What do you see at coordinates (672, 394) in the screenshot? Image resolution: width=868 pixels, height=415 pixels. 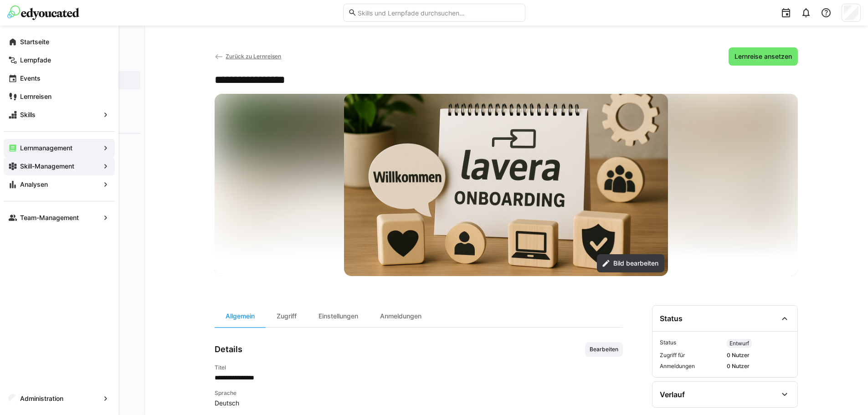 I see `div: Verlauf` at bounding box center [672, 394].